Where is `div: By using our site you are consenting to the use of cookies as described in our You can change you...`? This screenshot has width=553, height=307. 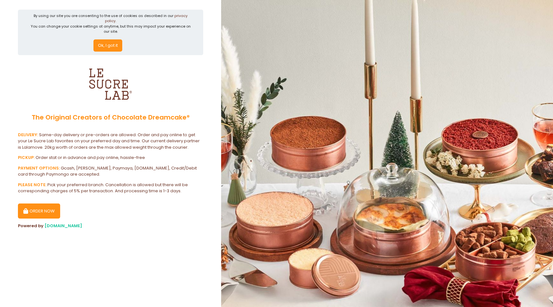 div: By using our site you are consenting to the use of cookies as described in our You can change you... is located at coordinates (111, 24).